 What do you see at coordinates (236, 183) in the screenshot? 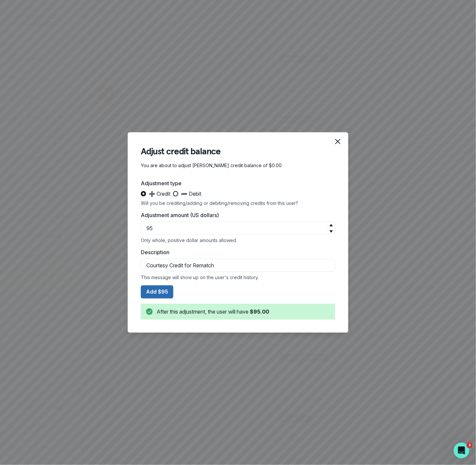
I see `label: Adjustment type` at bounding box center [236, 183].